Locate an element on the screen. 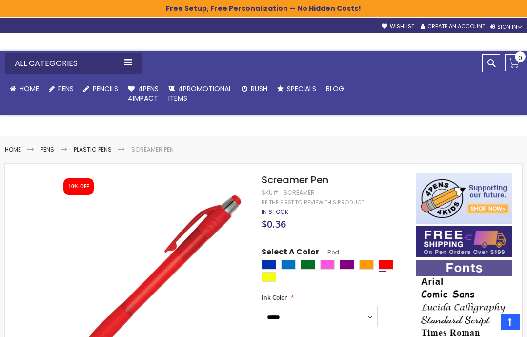  a: Plastic Pens is located at coordinates (93, 149).